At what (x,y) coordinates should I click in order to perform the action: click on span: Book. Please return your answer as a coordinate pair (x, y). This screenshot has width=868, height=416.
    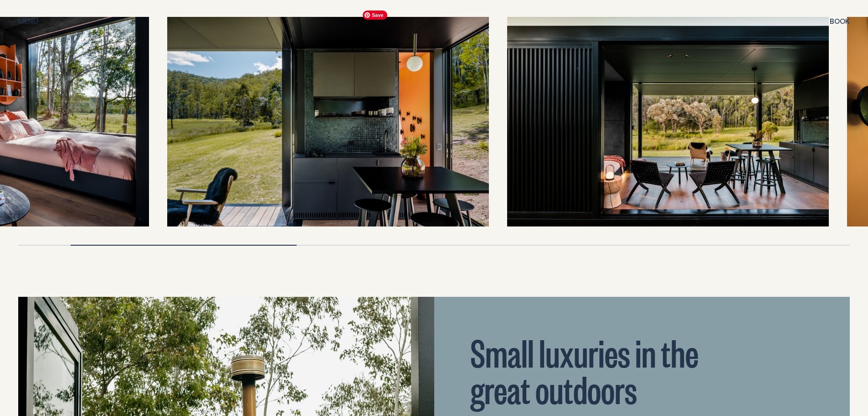
    Looking at the image, I should click on (840, 21).